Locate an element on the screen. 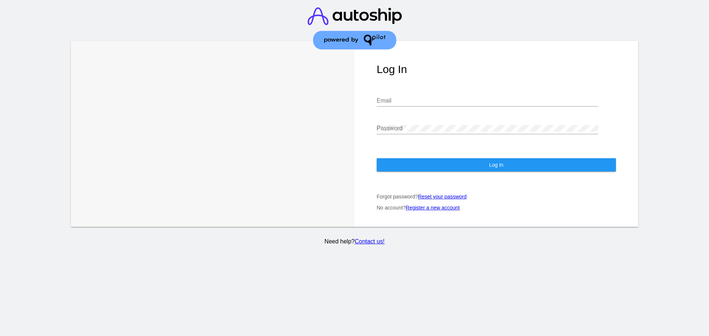  span: Log In is located at coordinates (496, 165).